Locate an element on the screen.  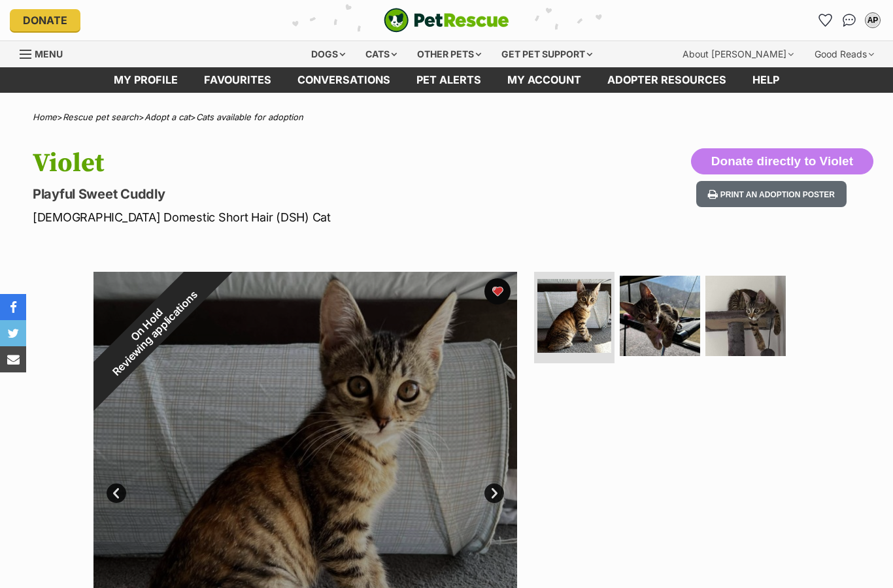
a: Home is located at coordinates (45, 117).